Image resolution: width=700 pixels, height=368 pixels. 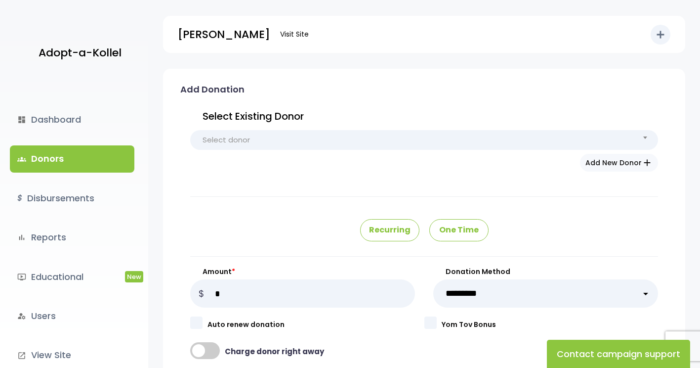 What do you see at coordinates (459, 230) in the screenshot?
I see `p: One Time` at bounding box center [459, 230].